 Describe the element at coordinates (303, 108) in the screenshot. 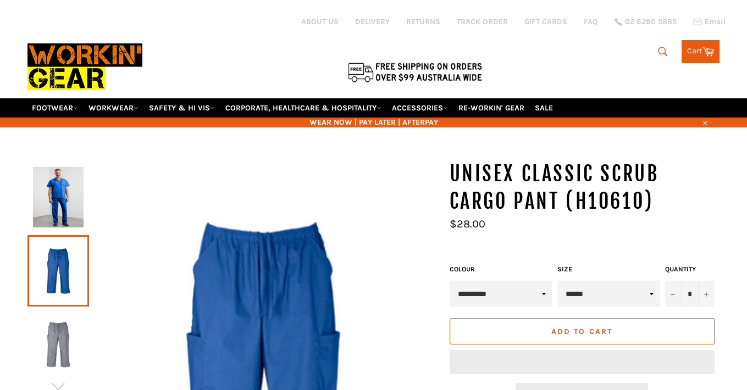

I see `a: CORPORATE, HEALTHCARE & HOSPITALITY` at that location.